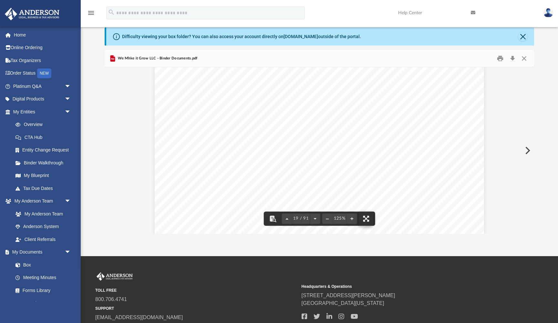 The image size is (558, 323). I want to click on span: Membership Interests Certification, so click(281, 86).